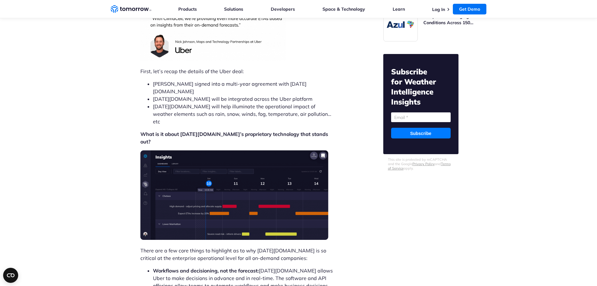  What do you see at coordinates (421, 164) in the screenshot?
I see `p: This site is protected by reCAPTCHA and the Google and apply.` at bounding box center [421, 164].